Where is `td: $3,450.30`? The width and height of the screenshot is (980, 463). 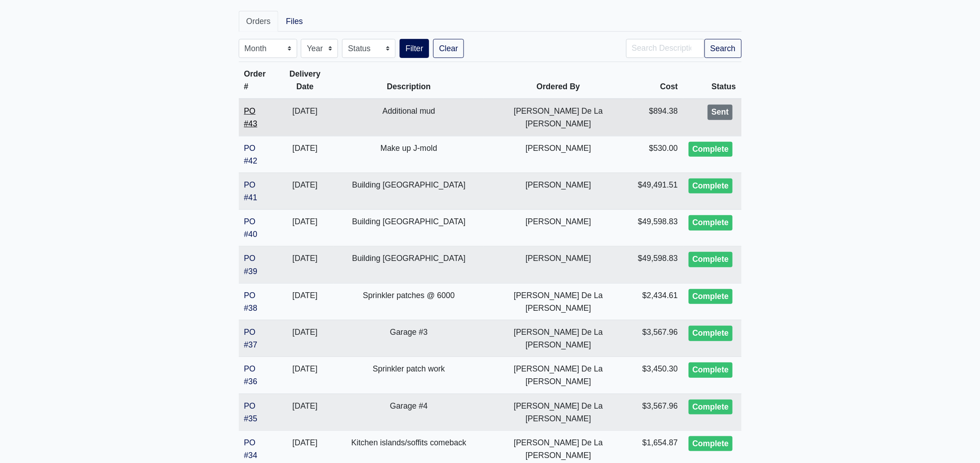
td: $3,450.30 is located at coordinates (658, 375).